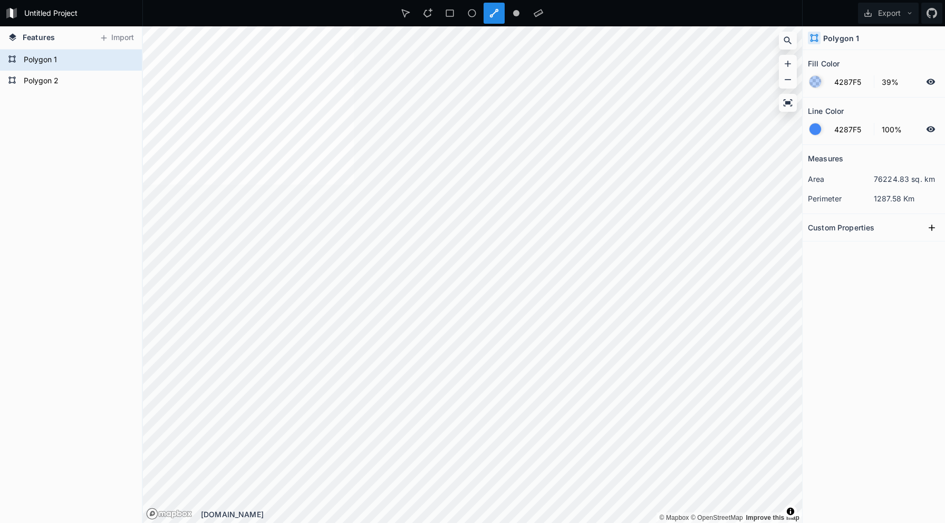  Describe the element at coordinates (825, 158) in the screenshot. I see `h2: Measures` at that location.